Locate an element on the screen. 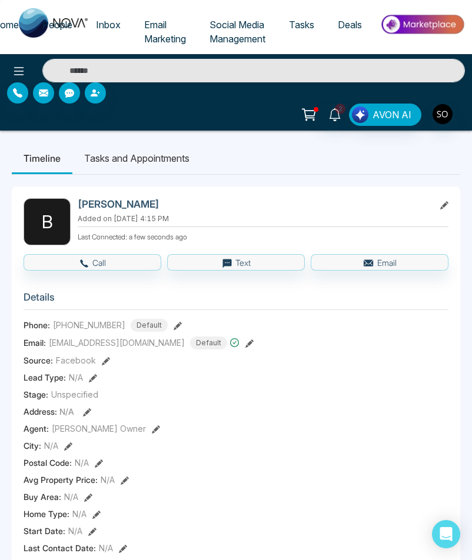 The image size is (472, 560). li: Timeline is located at coordinates (42, 158).